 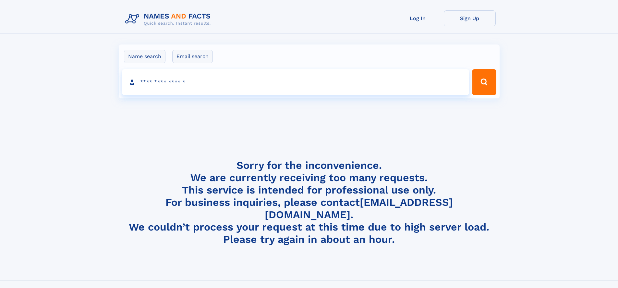 I want to click on button: Search Button, so click(x=484, y=82).